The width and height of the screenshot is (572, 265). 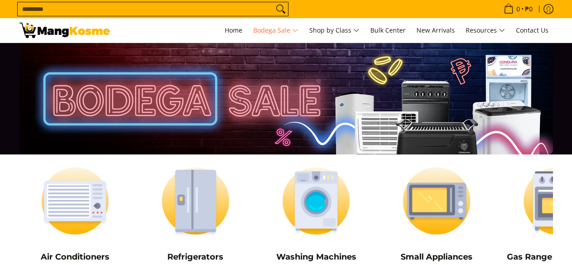 I want to click on span: ₱0, so click(x=529, y=9).